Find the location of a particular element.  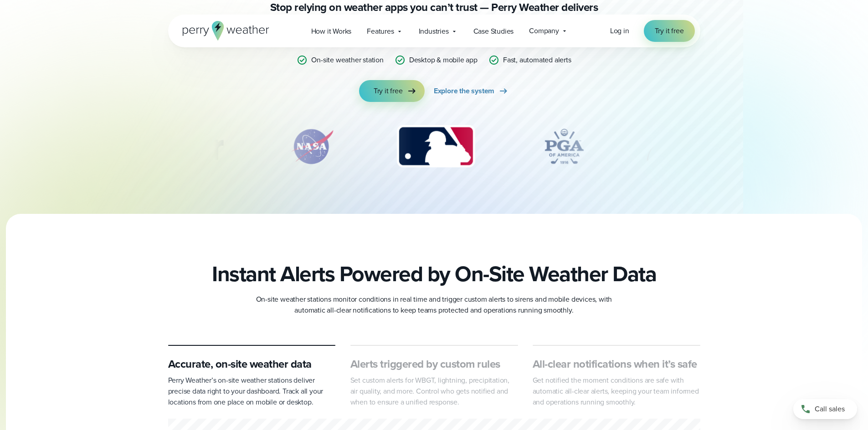

span: Call sales is located at coordinates (830, 409).